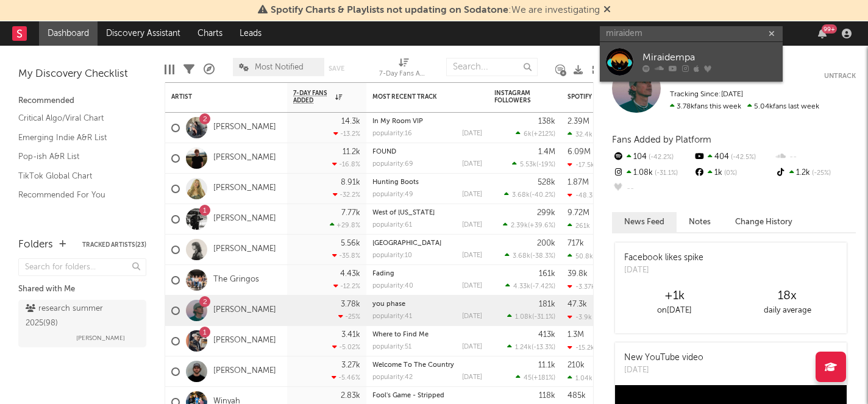  What do you see at coordinates (829, 28) in the screenshot?
I see `div: 99 +` at bounding box center [829, 28].